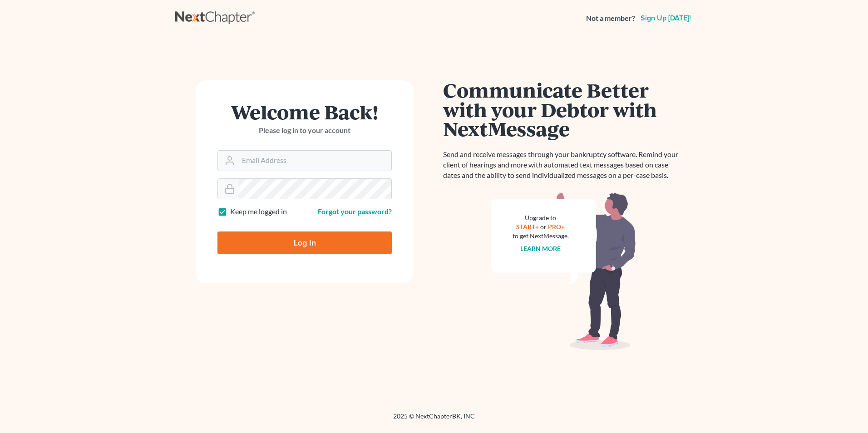 This screenshot has height=433, width=868. What do you see at coordinates (563, 109) in the screenshot?
I see `h1: Communicate Better with your Debtor with NextMessage` at bounding box center [563, 109].